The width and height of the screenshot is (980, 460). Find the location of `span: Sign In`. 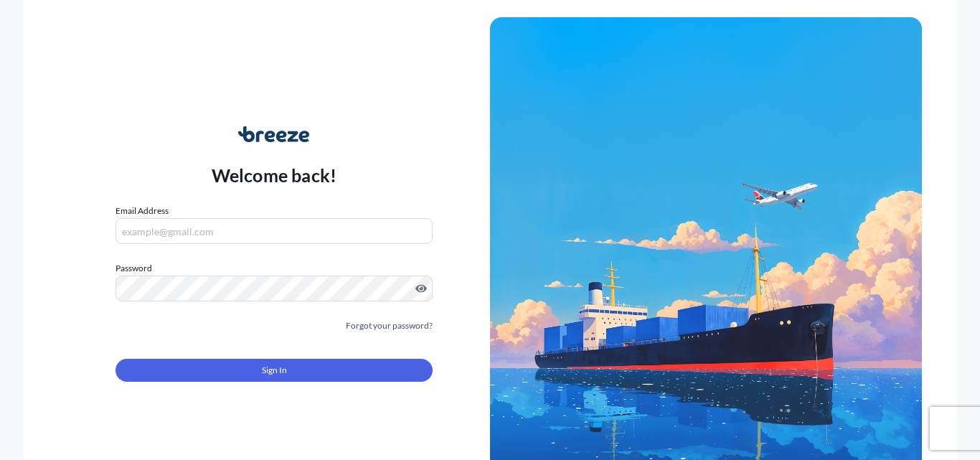

span: Sign In is located at coordinates (274, 371).